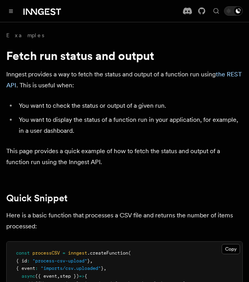 This screenshot has height=282, width=249. Describe the element at coordinates (125, 221) in the screenshot. I see `p: Here is a basic function that processes a CSV file and returns the number of items processed:` at that location.